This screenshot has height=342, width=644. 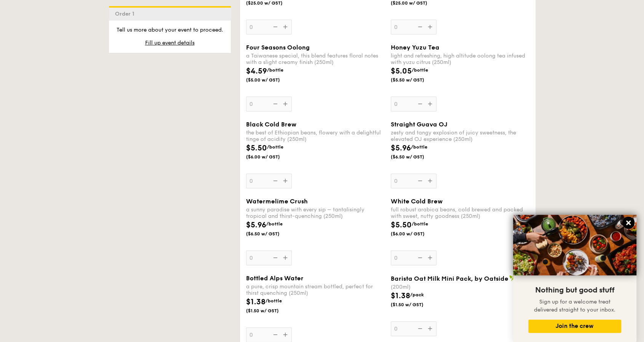 What do you see at coordinates (460, 213) in the screenshot?
I see `div: full robust arabica beans, cold brewed and packed with sweet, nutty goodness (250ml)` at bounding box center [460, 213].